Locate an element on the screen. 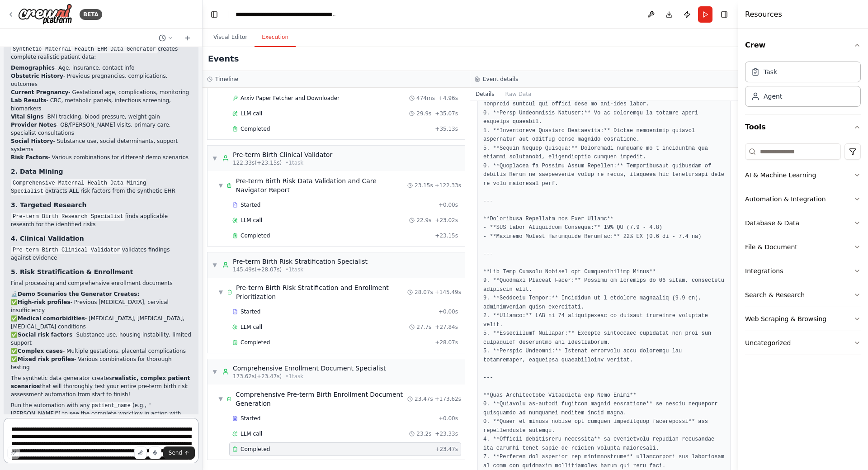 This screenshot has height=470, width=868. li: - Substance use, social determinants, support systems is located at coordinates (101, 145).